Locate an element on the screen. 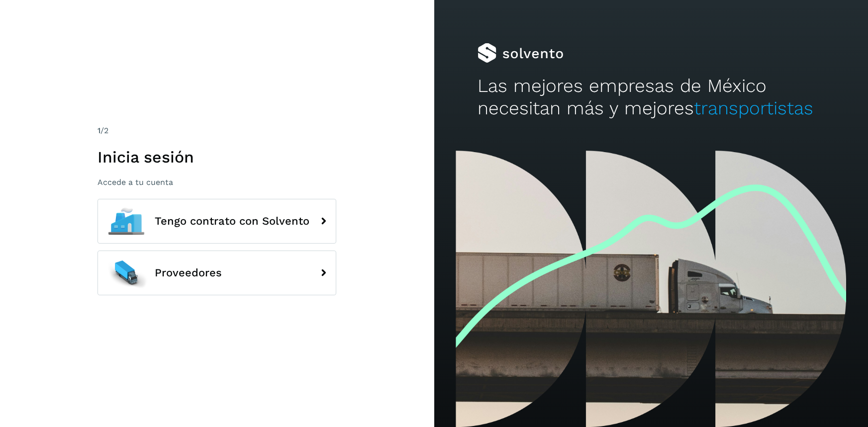  div: /2 is located at coordinates (217, 131).